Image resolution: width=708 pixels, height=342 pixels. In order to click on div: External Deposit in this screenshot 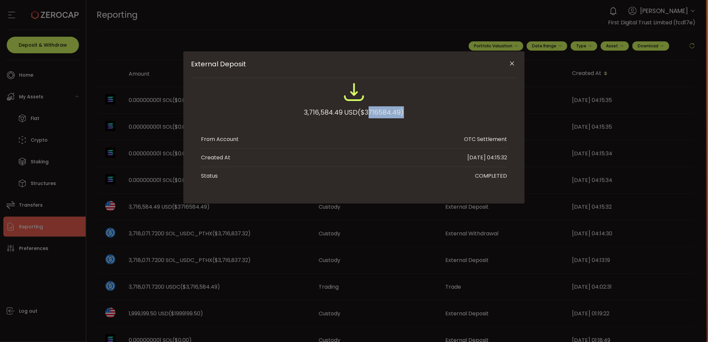, I will do `click(354, 127)`.